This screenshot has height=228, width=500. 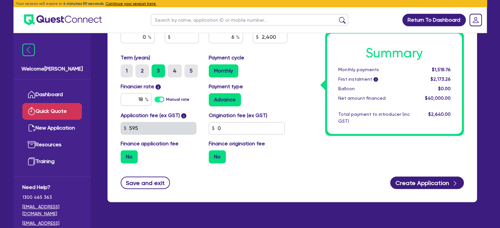 What do you see at coordinates (63, 20) in the screenshot?
I see `img: quest-connect-logo-blue` at bounding box center [63, 20].